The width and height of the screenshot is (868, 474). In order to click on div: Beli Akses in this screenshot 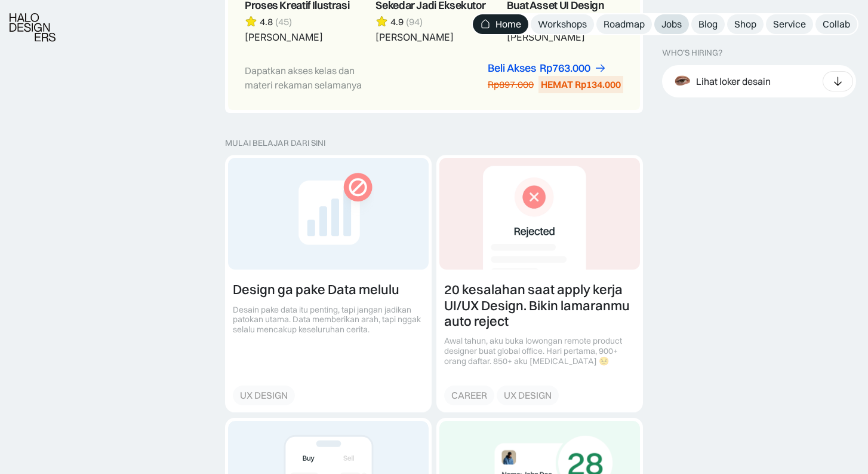, I will do `click(511, 68)`.